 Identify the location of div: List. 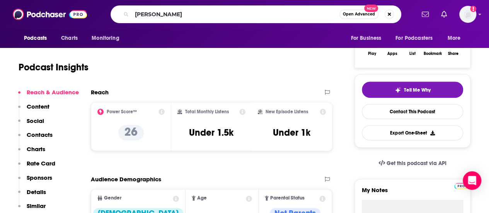
(412, 54).